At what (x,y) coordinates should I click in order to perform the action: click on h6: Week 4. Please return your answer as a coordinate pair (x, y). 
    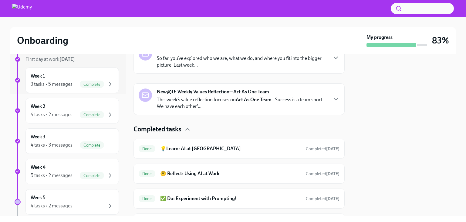
    Looking at the image, I should click on (38, 167).